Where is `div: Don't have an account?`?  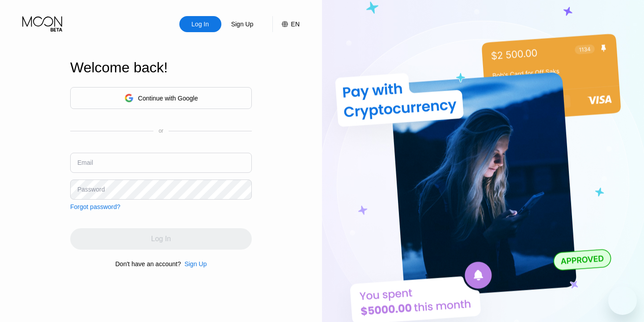 div: Don't have an account? is located at coordinates (148, 264).